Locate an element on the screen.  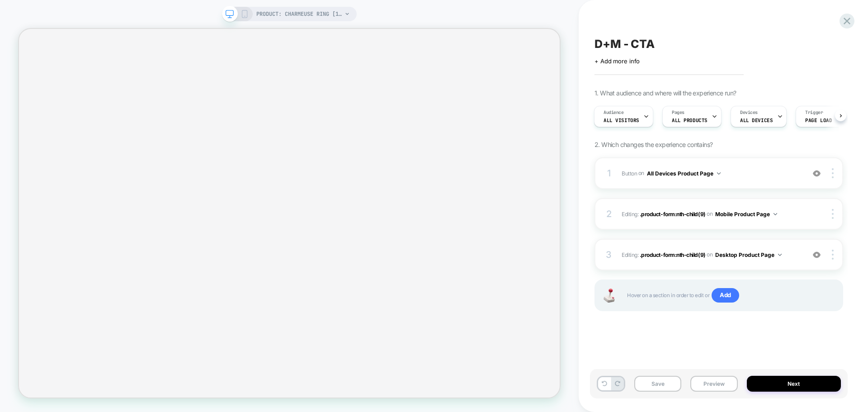
div: 3 is located at coordinates (609, 255).